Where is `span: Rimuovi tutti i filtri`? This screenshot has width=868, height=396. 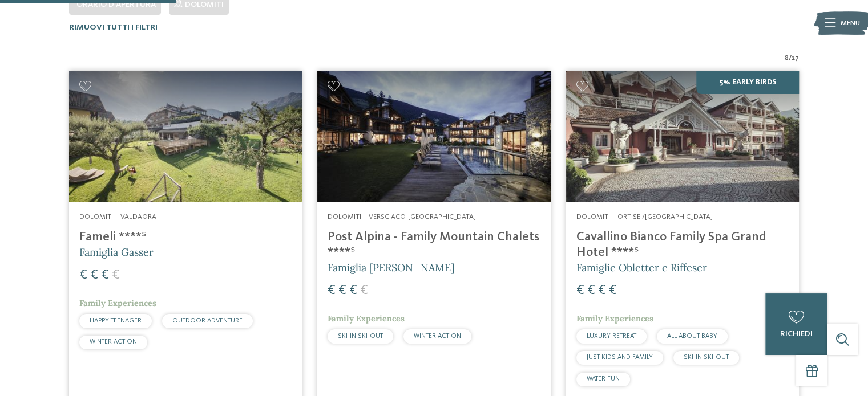 span: Rimuovi tutti i filtri is located at coordinates (113, 27).